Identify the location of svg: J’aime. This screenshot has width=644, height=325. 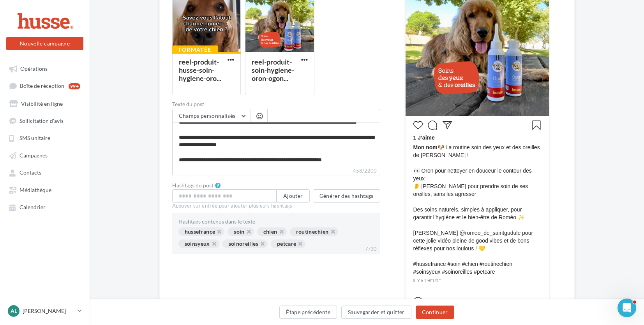
(418, 125).